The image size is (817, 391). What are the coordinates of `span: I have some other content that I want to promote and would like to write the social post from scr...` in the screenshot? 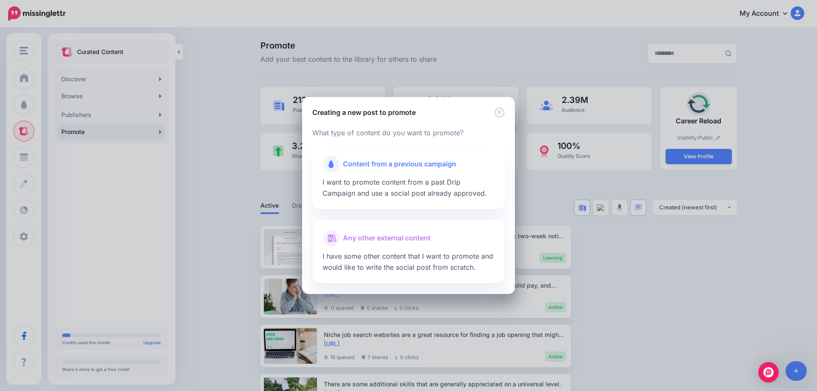 It's located at (408, 262).